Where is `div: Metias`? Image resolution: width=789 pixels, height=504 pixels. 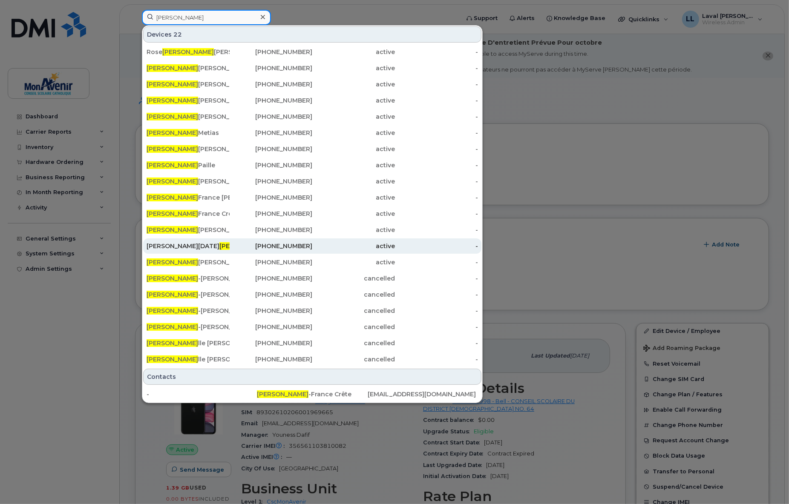 div: Metias is located at coordinates (188, 133).